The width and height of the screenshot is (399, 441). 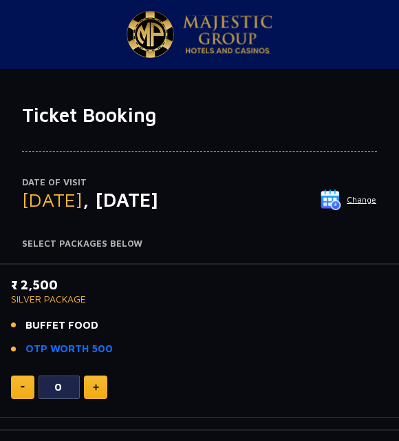 I want to click on button: Change, so click(x=348, y=200).